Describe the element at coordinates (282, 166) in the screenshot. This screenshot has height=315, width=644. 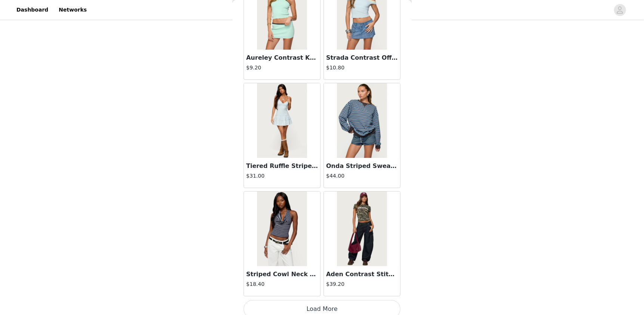
I see `h3: Tiered Ruffle Striped Mini Dress` at that location.